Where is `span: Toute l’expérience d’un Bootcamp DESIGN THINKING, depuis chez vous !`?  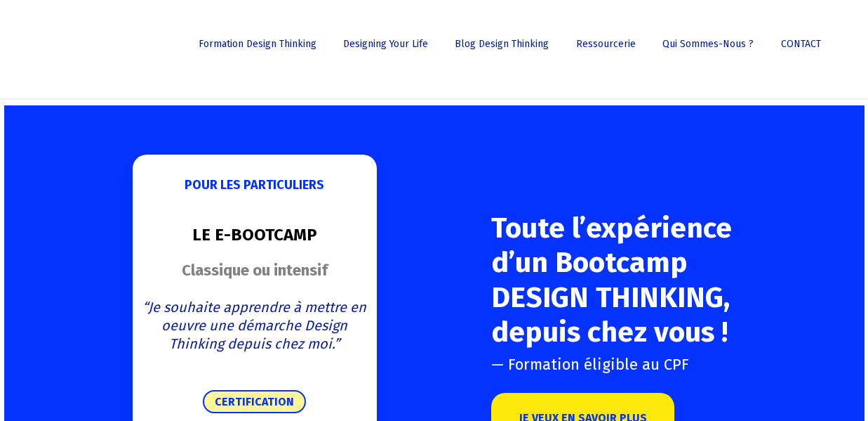 span: Toute l’expérience d’un Bootcamp DESIGN THINKING, depuis chez vous ! is located at coordinates (611, 279).